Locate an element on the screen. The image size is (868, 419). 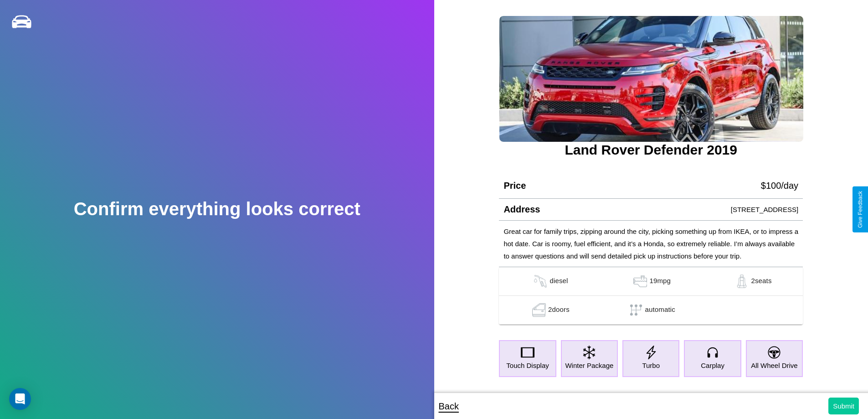
h2: Confirm everything looks correct is located at coordinates (217, 209).